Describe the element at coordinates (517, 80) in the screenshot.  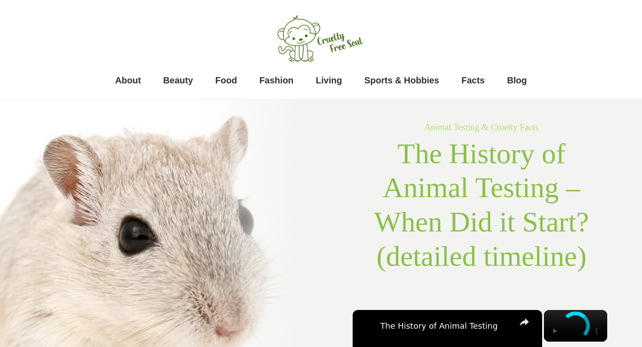
I see `span: Blog` at that location.